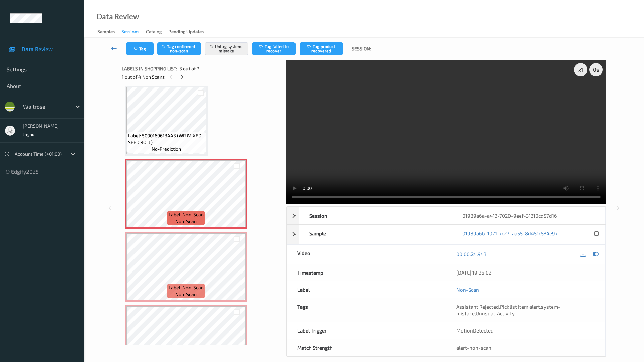  Describe the element at coordinates (367, 348) in the screenshot. I see `div: Match Strength` at that location.